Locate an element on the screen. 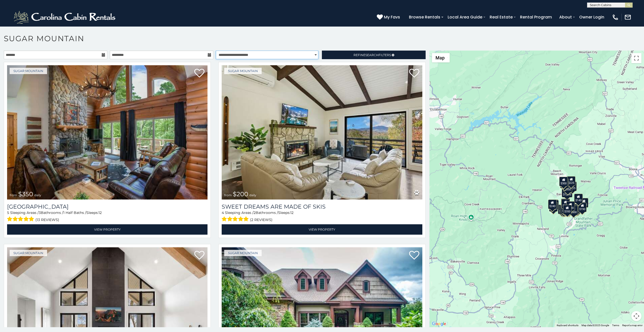 This screenshot has width=644, height=332. span: 4 is located at coordinates (223, 212).